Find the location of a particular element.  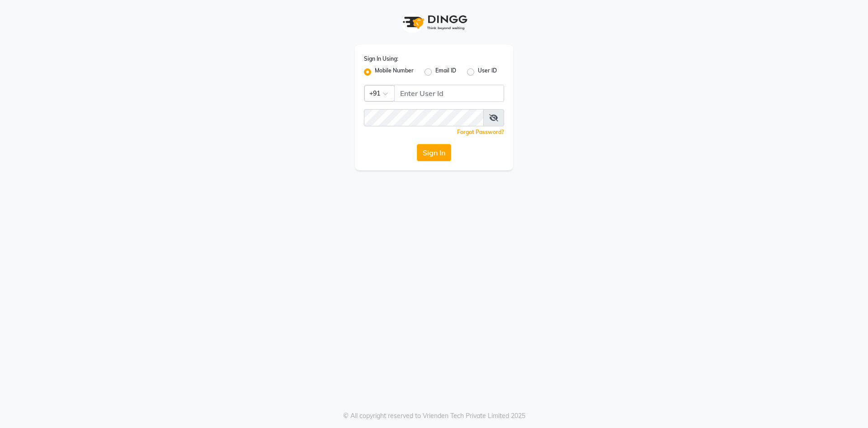

button: Sign In is located at coordinates (434, 153).